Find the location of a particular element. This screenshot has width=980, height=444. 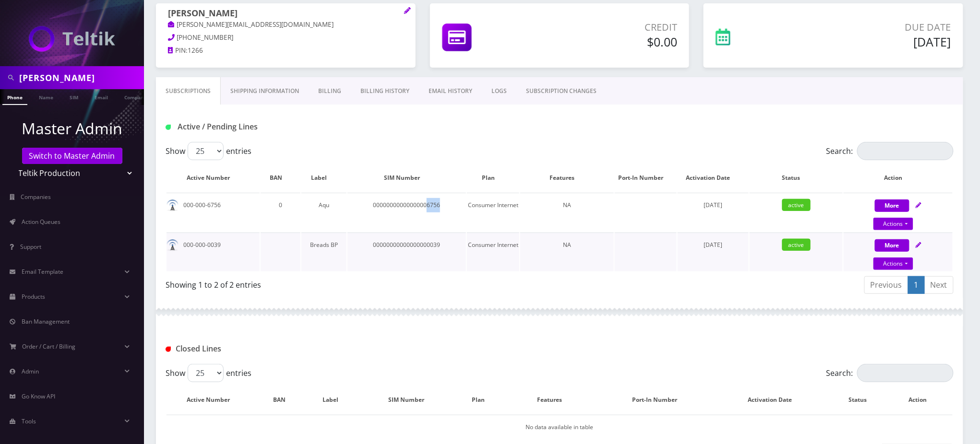

td: 000-000-0039 is located at coordinates (213, 252).